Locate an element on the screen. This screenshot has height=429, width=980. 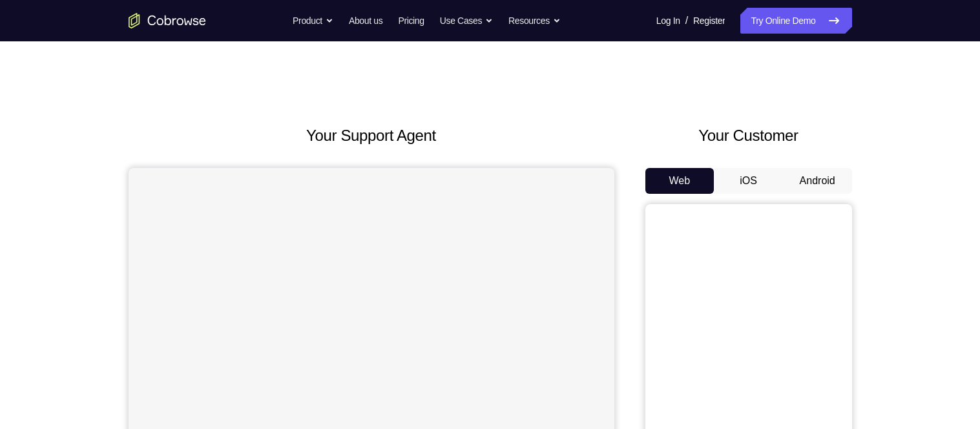
a: Go to the home page is located at coordinates (167, 20).